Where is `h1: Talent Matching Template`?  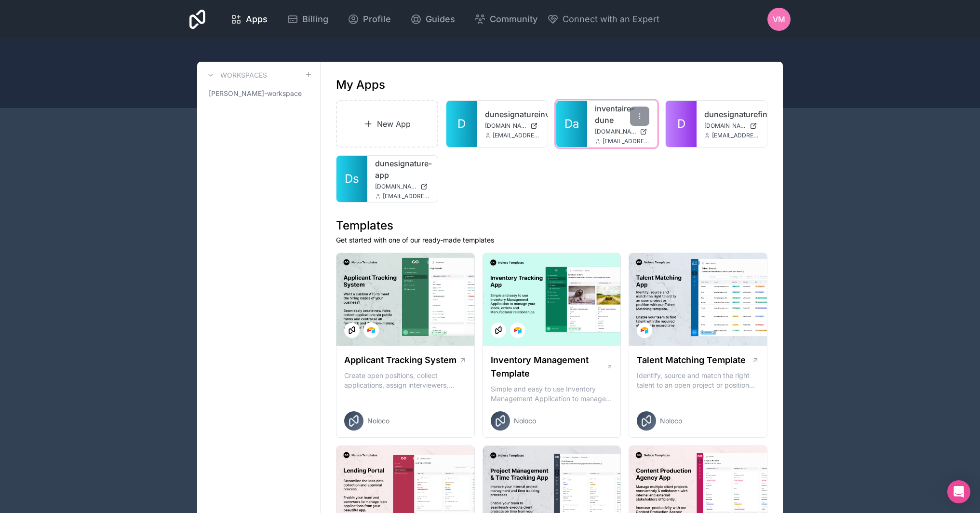
h1: Talent Matching Template is located at coordinates (691, 360).